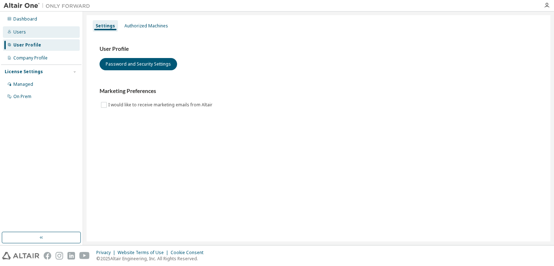  Describe the element at coordinates (152, 259) in the screenshot. I see `p: © 2025 Altair Engineering, Inc. All Rights Reserved.` at that location.